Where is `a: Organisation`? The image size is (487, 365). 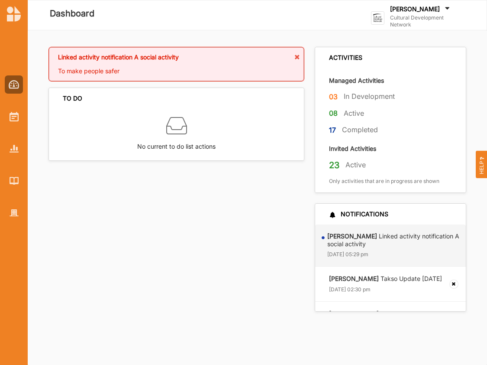 a: Organisation is located at coordinates (14, 213).